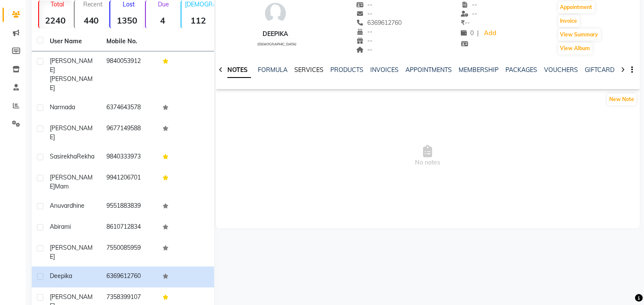  I want to click on td: 9677149588, so click(129, 133).